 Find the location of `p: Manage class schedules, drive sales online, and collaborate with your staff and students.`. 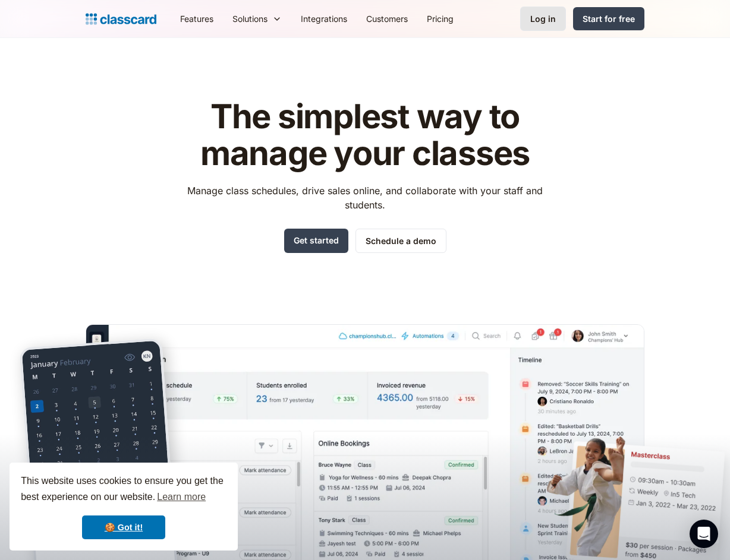

p: Manage class schedules, drive sales online, and collaborate with your staff and students. is located at coordinates (365, 198).